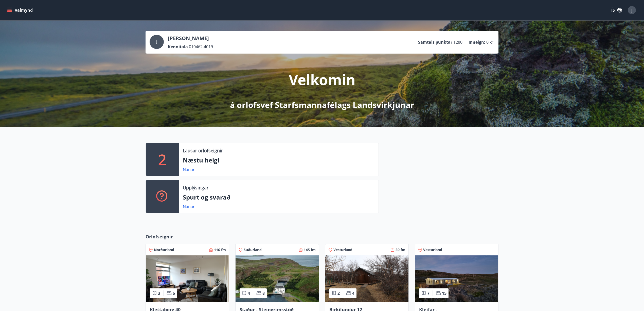 Image resolution: width=644 pixels, height=311 pixels. What do you see at coordinates (174, 293) in the screenshot?
I see `span: 6` at bounding box center [174, 293].